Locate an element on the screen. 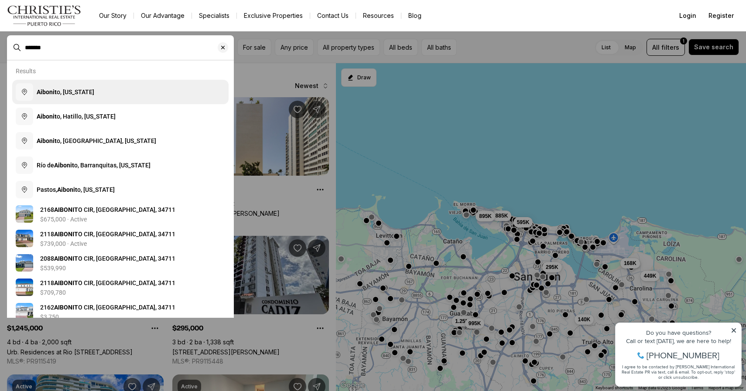 Image resolution: width=746 pixels, height=391 pixels. a: Our Advantage is located at coordinates (163, 16).